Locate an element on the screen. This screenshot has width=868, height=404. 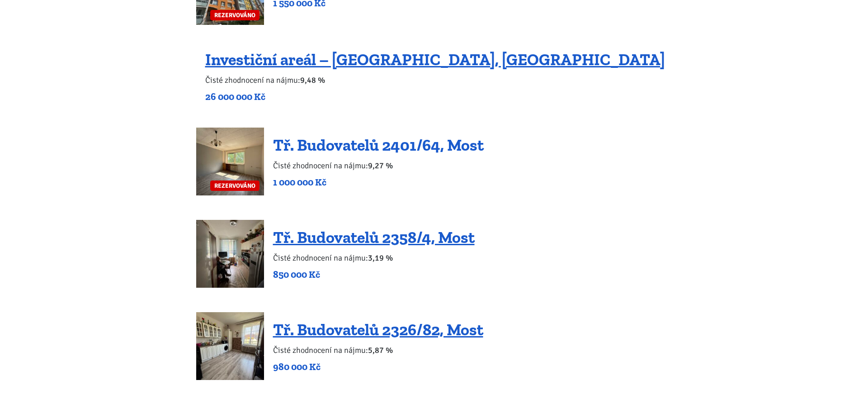
b: 5,87 % is located at coordinates (380, 350).